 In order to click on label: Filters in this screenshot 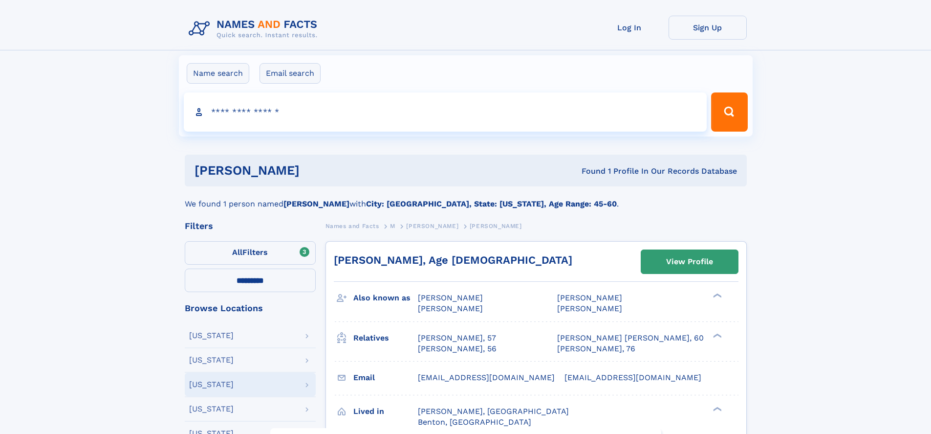, I will do `click(250, 253)`.